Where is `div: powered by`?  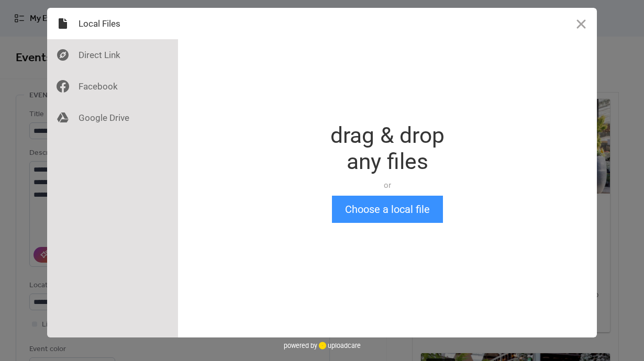 div: powered by is located at coordinates (322, 346).